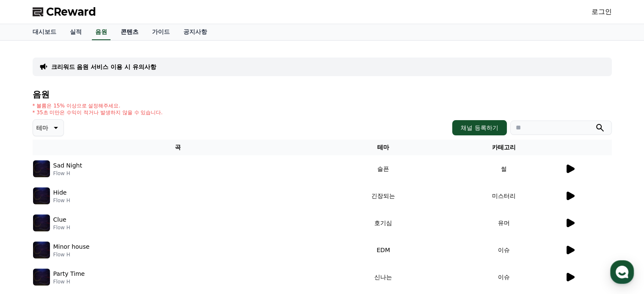 Image resolution: width=644 pixels, height=294 pixels. What do you see at coordinates (67, 165) in the screenshot?
I see `p: Sad Night` at bounding box center [67, 165].